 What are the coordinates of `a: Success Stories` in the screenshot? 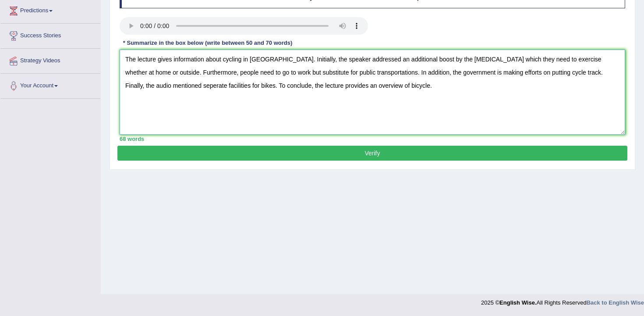 It's located at (50, 34).